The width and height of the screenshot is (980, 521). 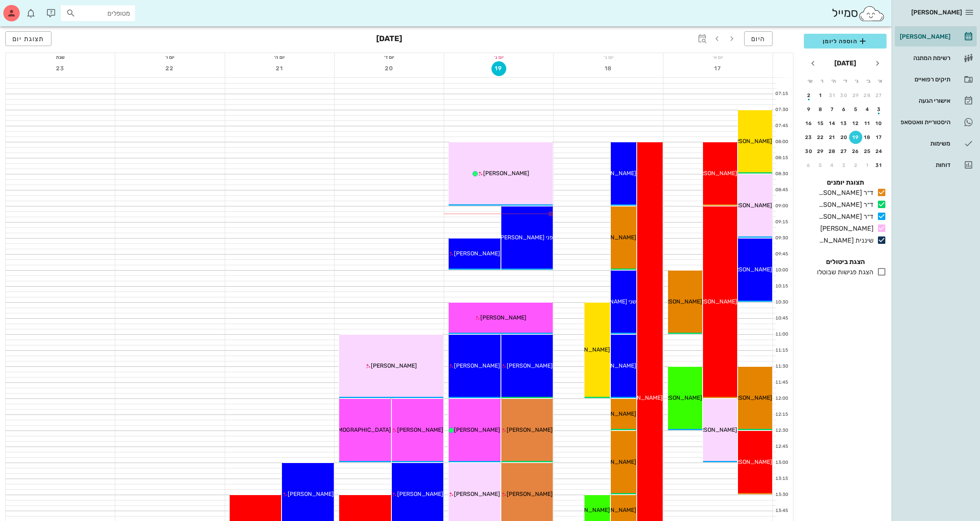 What do you see at coordinates (28, 38) in the screenshot?
I see `span: תצוגת יום` at bounding box center [28, 38].